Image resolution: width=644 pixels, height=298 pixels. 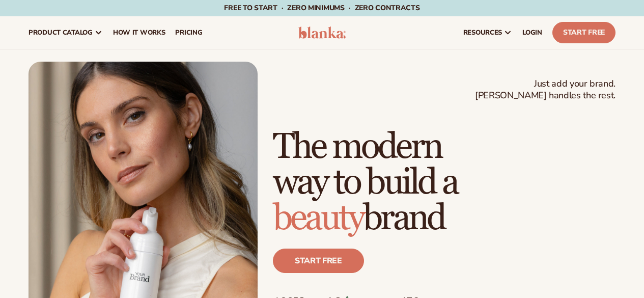 What do you see at coordinates (532, 33) in the screenshot?
I see `span: LOGIN` at bounding box center [532, 33].